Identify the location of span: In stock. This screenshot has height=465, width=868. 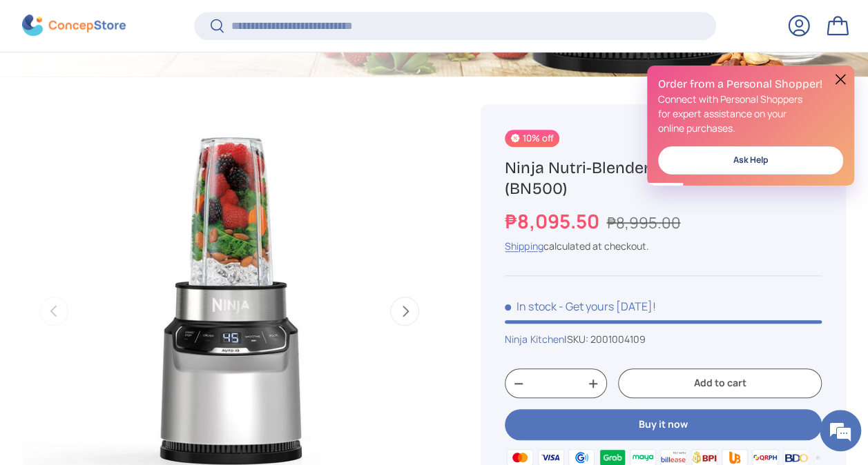
(531, 306).